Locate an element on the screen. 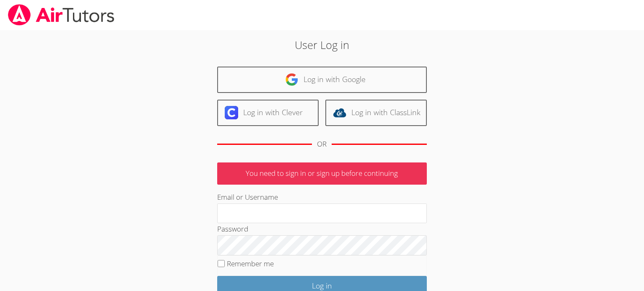 This screenshot has width=644, height=291. img: clever-logo-6eab21bc6e7a338710f1a6ff85c0baf02591cd810cc4098c63d3a4b26e2feb20.svg is located at coordinates (232, 113).